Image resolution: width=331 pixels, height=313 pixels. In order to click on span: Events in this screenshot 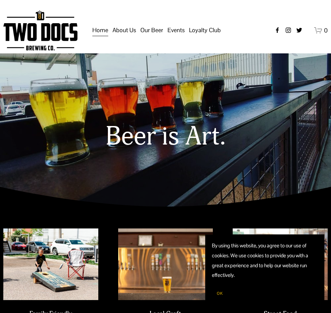, I will do `click(176, 30)`.